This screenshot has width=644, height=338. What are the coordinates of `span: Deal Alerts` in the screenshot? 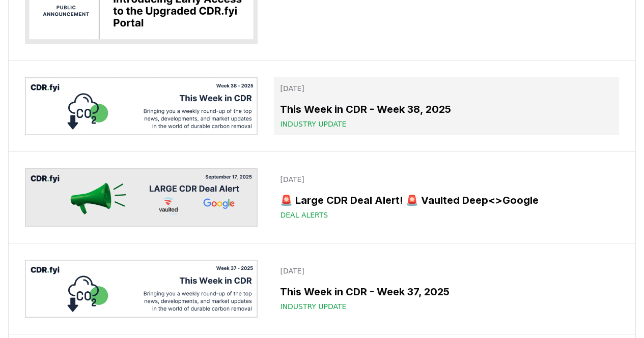 It's located at (304, 215).